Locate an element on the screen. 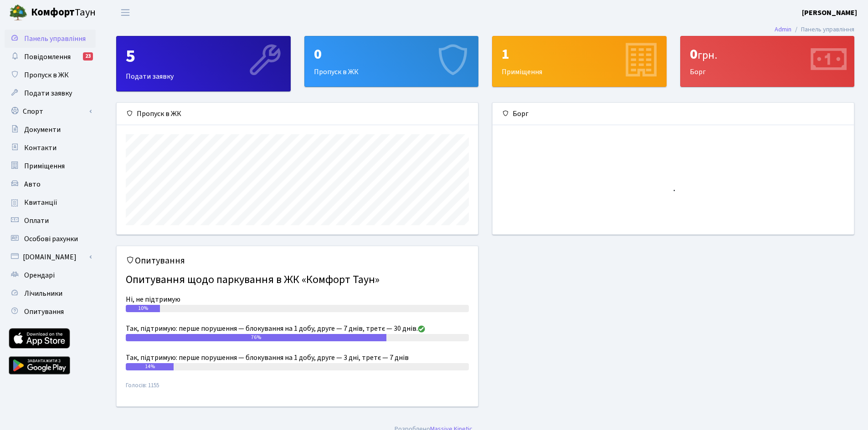 This screenshot has width=868, height=430. span: Лічильники is located at coordinates (43, 293).